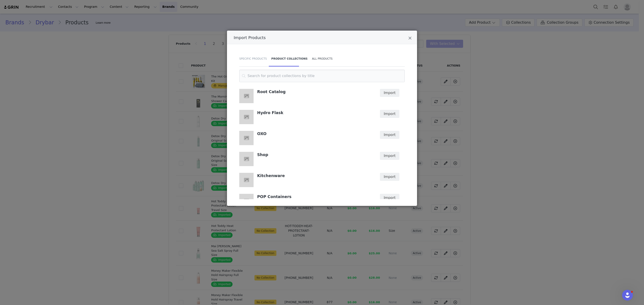 The width and height of the screenshot is (644, 305). I want to click on h4: POP Containers, so click(315, 197).